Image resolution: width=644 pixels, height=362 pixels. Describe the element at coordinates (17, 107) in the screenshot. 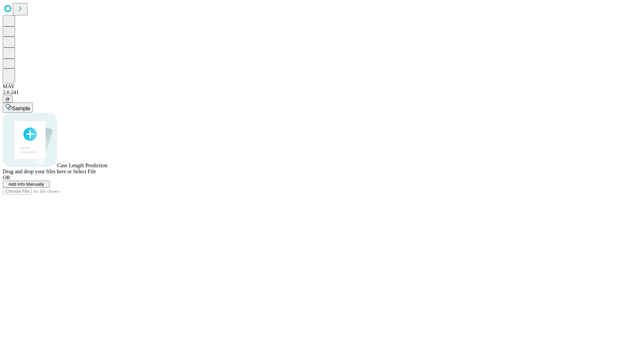

I see `button: Sample` at that location.